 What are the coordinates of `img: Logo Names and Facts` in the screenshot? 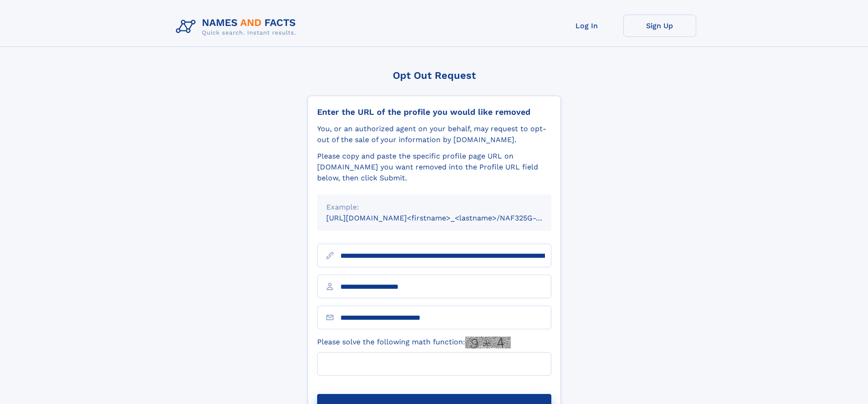 It's located at (237, 27).